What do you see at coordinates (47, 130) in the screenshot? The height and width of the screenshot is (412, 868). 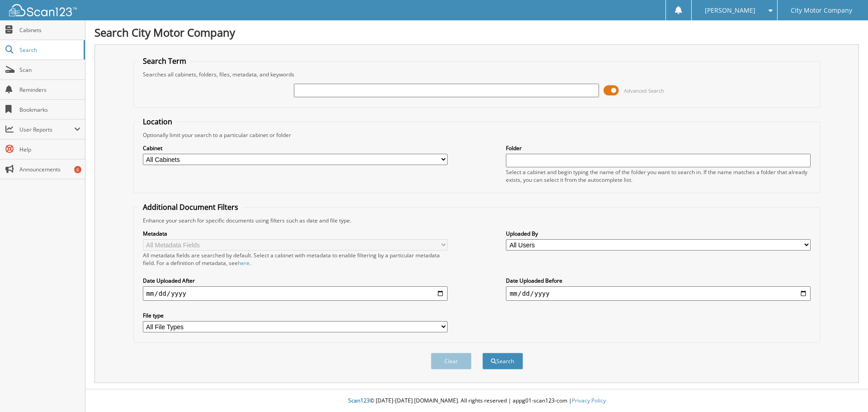 I see `span: User Reports` at bounding box center [47, 130].